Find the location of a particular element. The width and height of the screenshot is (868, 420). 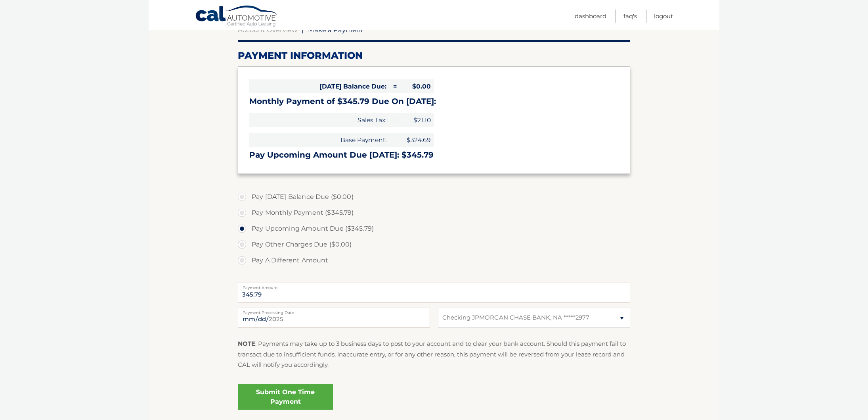

label: Pay Upcoming Amount Due ($345.79) is located at coordinates (434, 228).